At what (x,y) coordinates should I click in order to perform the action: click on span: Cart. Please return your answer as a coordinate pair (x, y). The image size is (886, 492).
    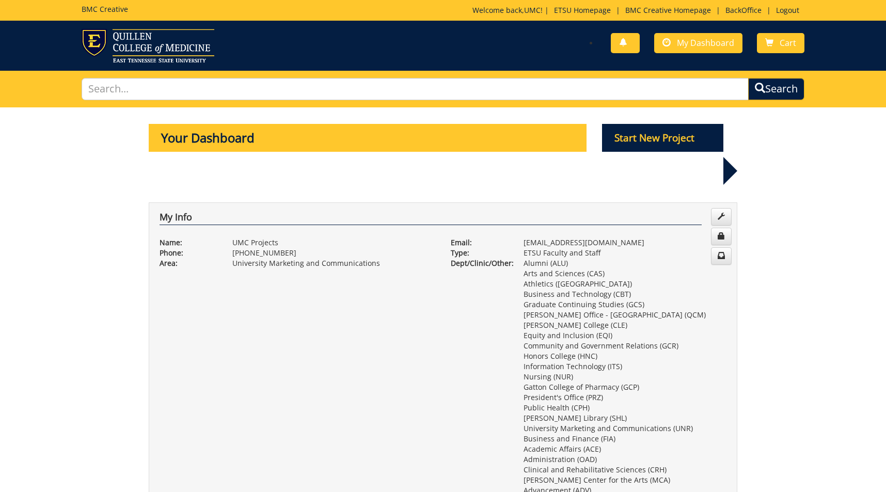
    Looking at the image, I should click on (788, 43).